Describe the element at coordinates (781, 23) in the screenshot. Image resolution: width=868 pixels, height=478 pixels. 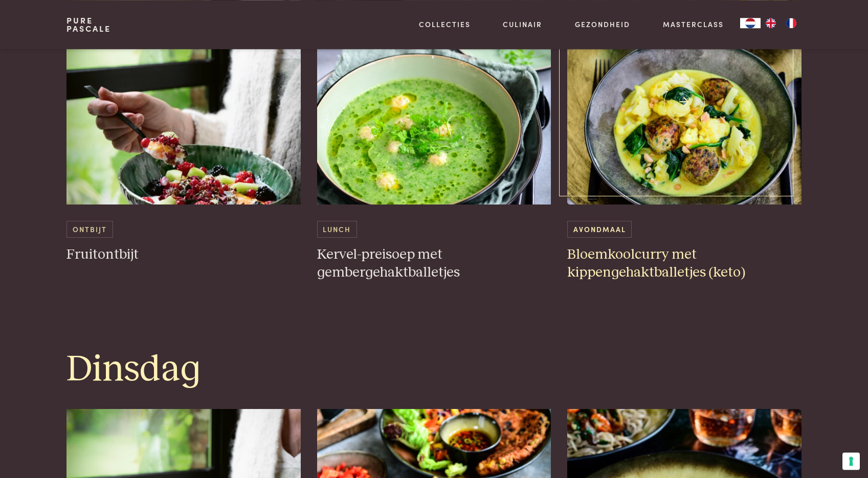
I see `ul: Language list` at that location.